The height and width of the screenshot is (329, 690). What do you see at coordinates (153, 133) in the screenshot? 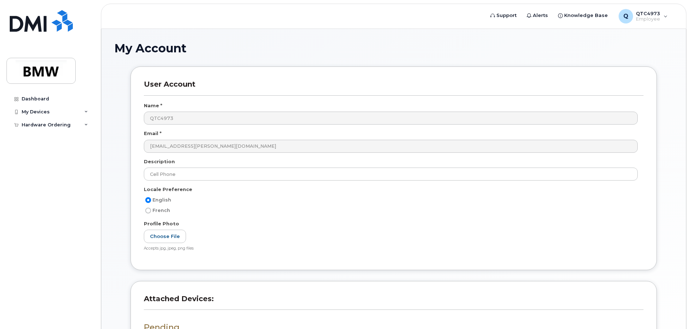
I see `label: Email *` at bounding box center [153, 133].